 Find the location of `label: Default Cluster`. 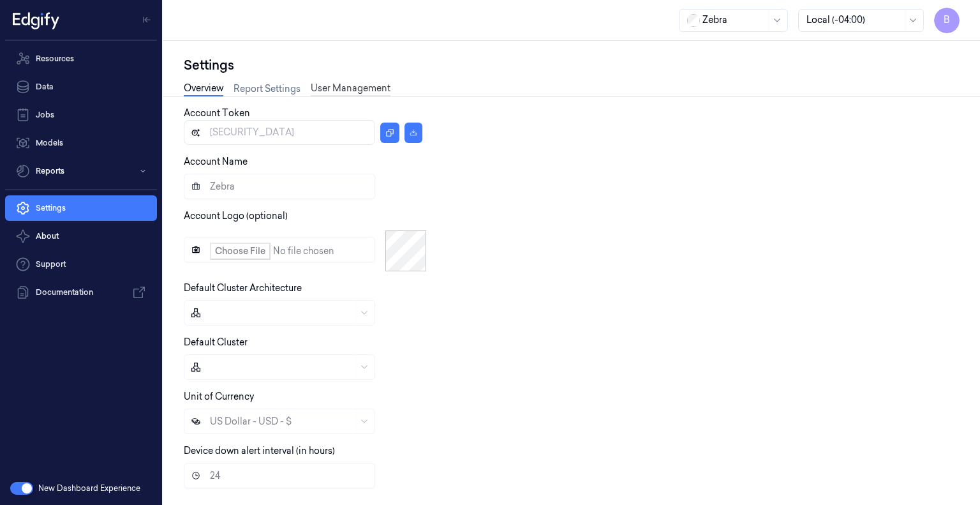

label: Default Cluster is located at coordinates (216, 342).